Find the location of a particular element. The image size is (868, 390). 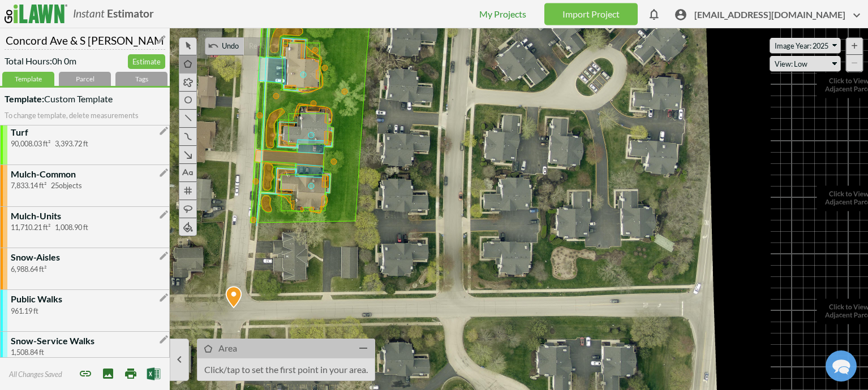

span: 6,988.64 ft² is located at coordinates (31, 269).